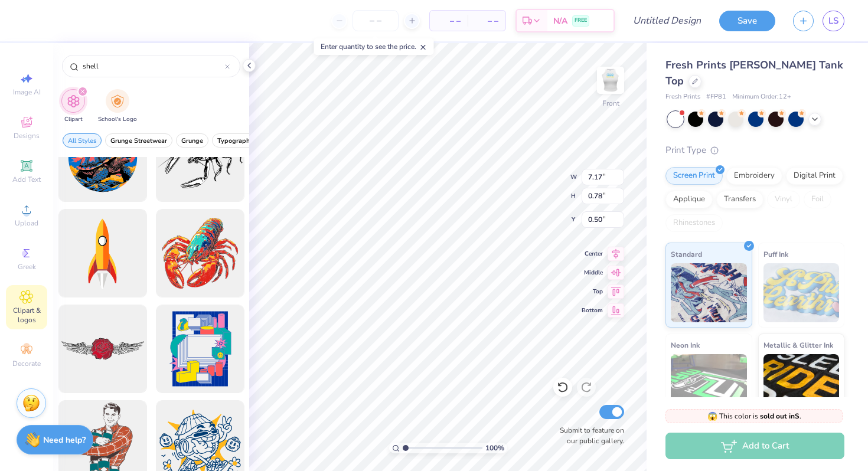 This screenshot has width=868, height=471. I want to click on span: School's Logo, so click(118, 119).